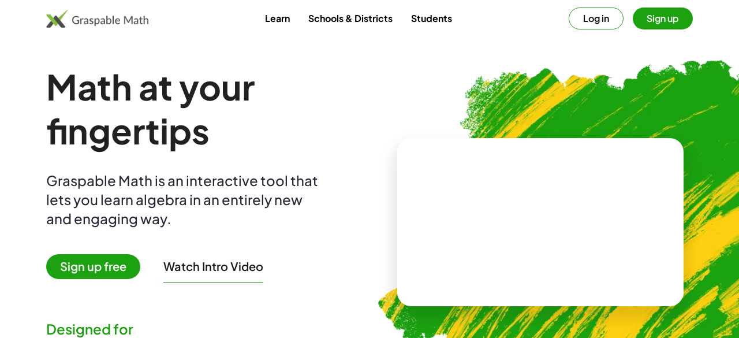 The width and height of the screenshot is (739, 338). I want to click on button: Sign up, so click(663, 18).